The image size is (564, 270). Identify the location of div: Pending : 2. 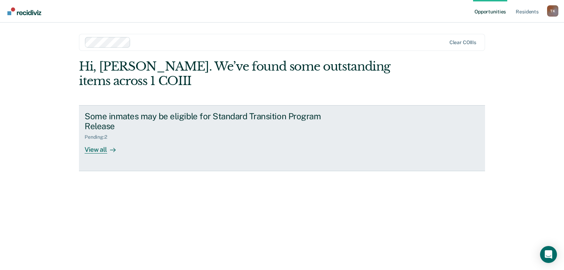
(99, 137).